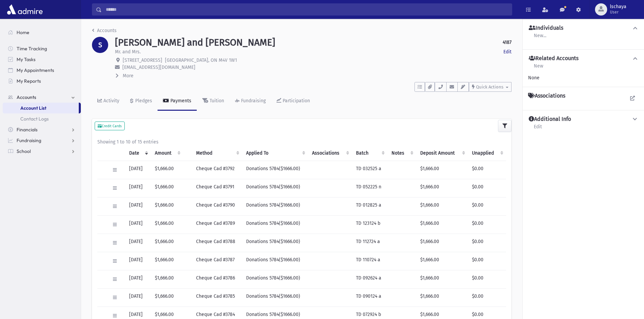 Image resolution: width=644 pixels, height=319 pixels. Describe the element at coordinates (34, 119) in the screenshot. I see `span: Contact Logs` at that location.